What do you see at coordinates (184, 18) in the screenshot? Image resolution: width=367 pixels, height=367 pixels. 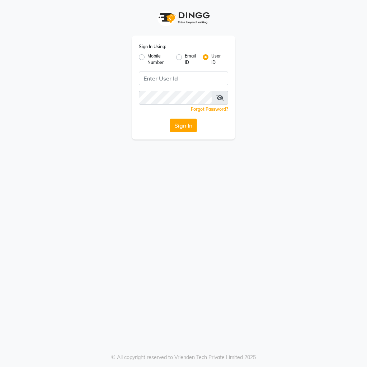 I see `img: logo1.svg` at bounding box center [184, 18].